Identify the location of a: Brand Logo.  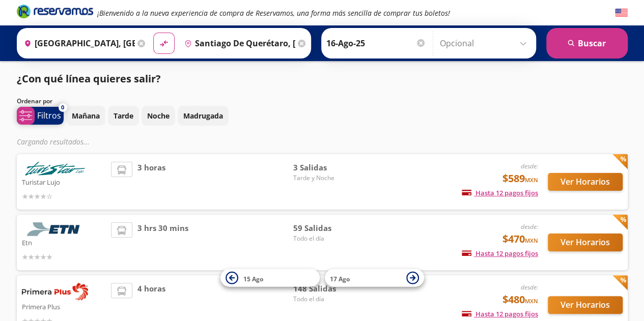
(55, 13).